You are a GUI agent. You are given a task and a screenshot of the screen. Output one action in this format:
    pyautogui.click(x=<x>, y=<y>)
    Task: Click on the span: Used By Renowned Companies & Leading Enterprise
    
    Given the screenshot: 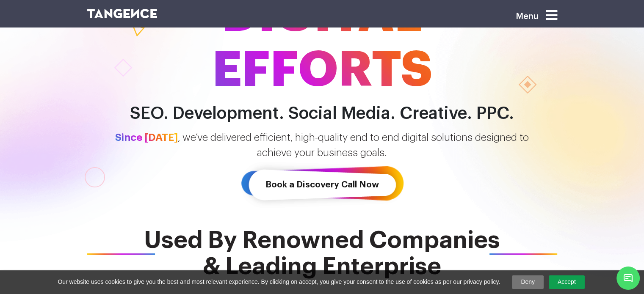 What is the action you would take?
    pyautogui.click(x=322, y=254)
    